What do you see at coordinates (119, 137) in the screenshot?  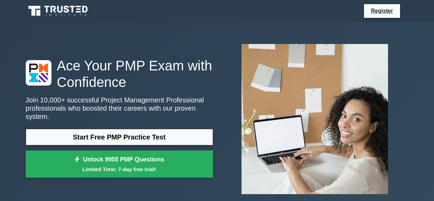 I see `a: Start Free PMP Practice Test` at bounding box center [119, 137].